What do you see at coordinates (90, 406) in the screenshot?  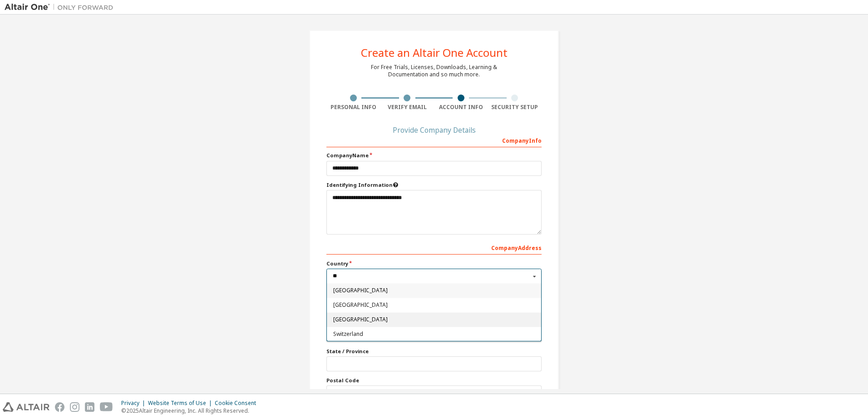 I see `img: linkedin.svg` at bounding box center [90, 406].